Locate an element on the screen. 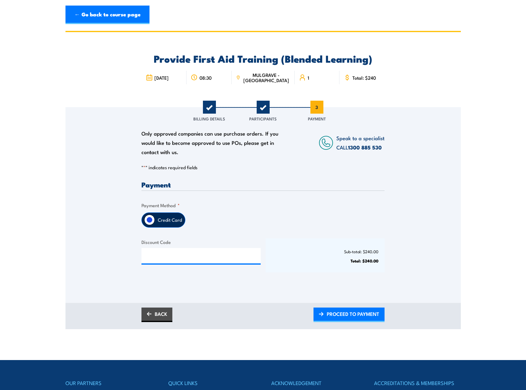 The image size is (526, 390). span: 08:30 is located at coordinates (206, 78).